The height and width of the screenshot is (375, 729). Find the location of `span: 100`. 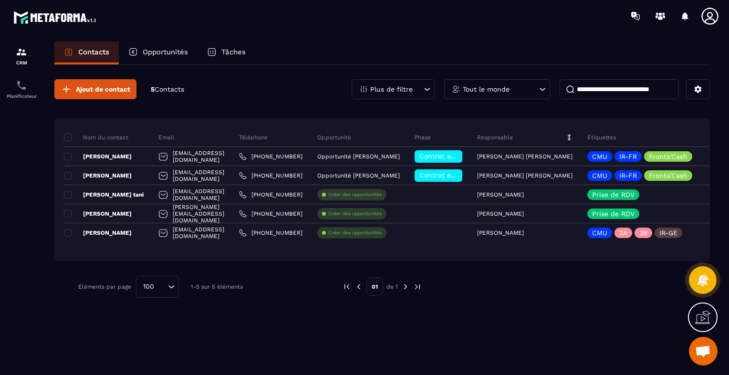

span: 100 is located at coordinates (148, 287).